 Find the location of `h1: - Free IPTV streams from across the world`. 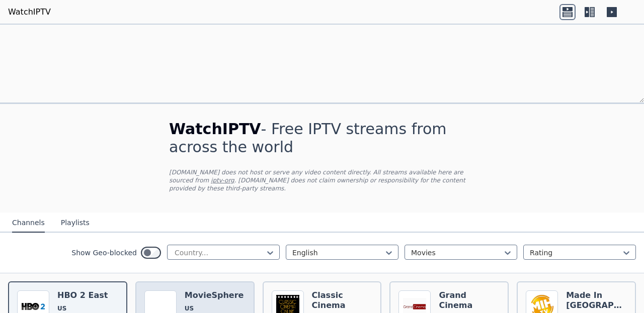

h1: - Free IPTV streams from across the world is located at coordinates (322, 138).